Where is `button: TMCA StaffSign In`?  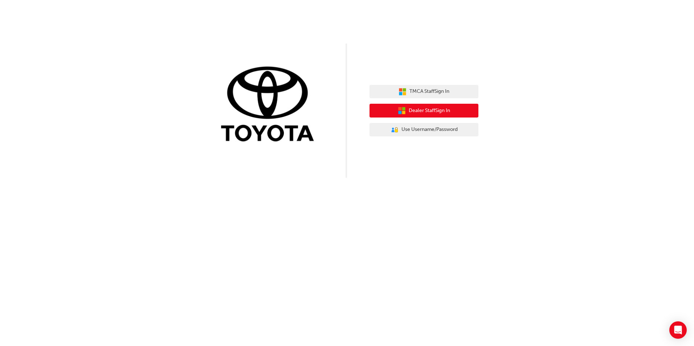 button: TMCA StaffSign In is located at coordinates (424, 92).